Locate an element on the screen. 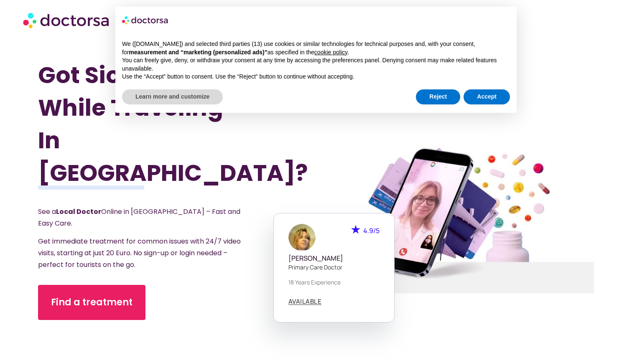 The height and width of the screenshot is (358, 632). p: 18 years experience is located at coordinates (334, 282).